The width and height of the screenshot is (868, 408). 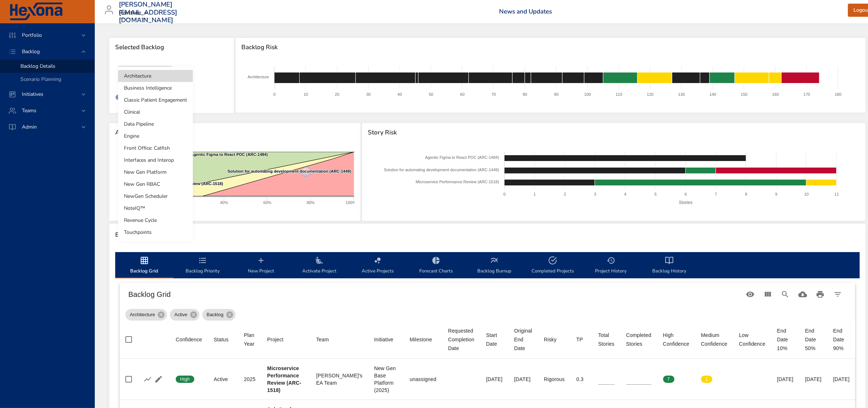 What do you see at coordinates (155, 208) in the screenshot?
I see `li: NoteIQ™` at bounding box center [155, 208].